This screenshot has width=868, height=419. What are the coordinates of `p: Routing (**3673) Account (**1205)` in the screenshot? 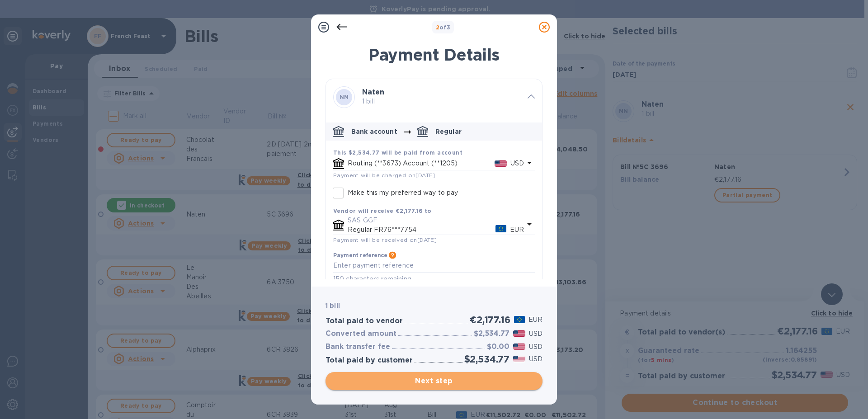 It's located at (421, 163).